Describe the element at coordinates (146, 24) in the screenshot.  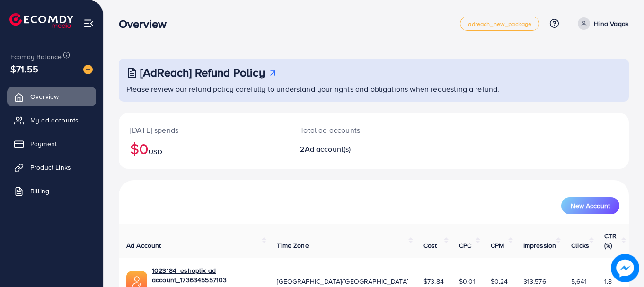
I see `h3: Overview` at that location.